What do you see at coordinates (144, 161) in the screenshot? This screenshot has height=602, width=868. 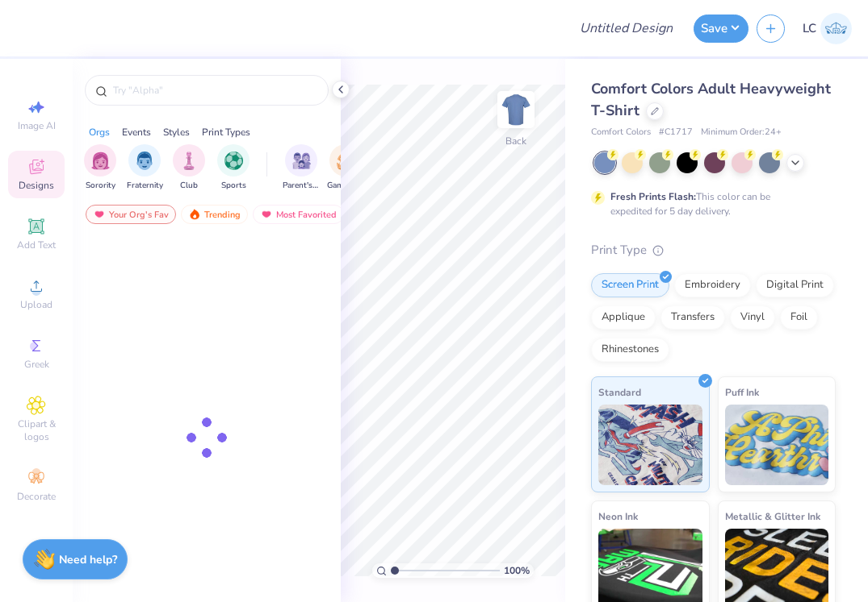 I see `img: Fraternity Image` at bounding box center [144, 161].